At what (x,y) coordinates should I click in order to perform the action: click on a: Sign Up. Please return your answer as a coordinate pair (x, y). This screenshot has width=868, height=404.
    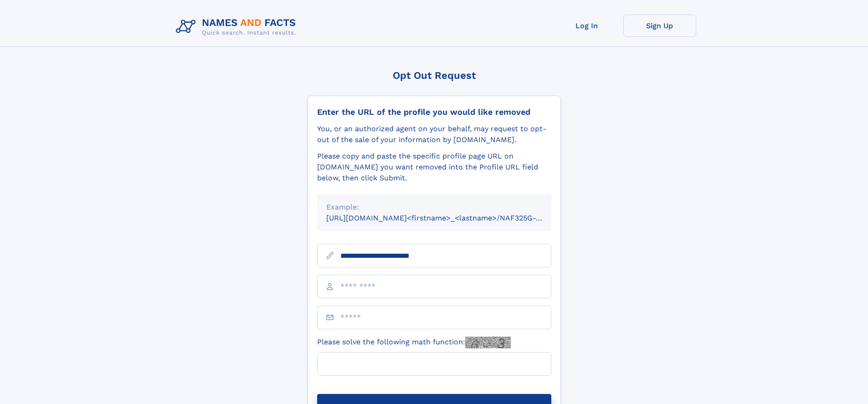
    Looking at the image, I should click on (660, 25).